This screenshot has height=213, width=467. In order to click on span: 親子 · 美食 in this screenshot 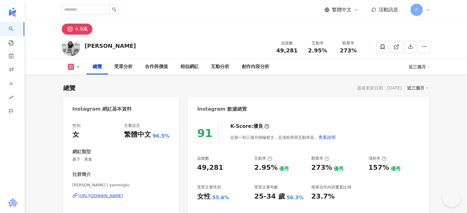, I will do `click(121, 160)`.